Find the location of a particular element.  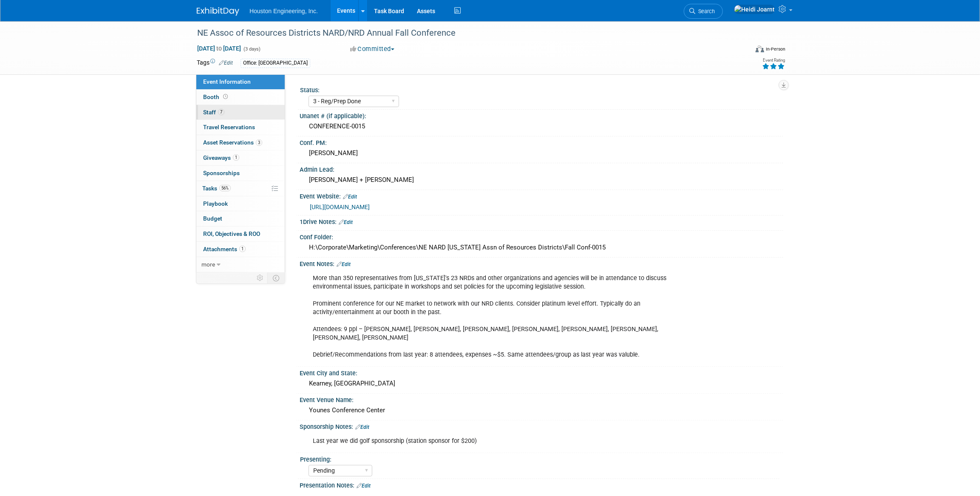

div: CONFERENCE-0015 is located at coordinates (541, 126).